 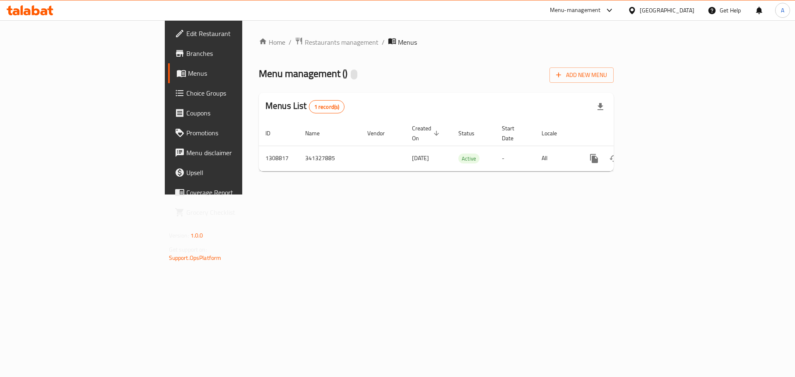 What do you see at coordinates (336, 42) in the screenshot?
I see `a: Restaurants management` at bounding box center [336, 42].